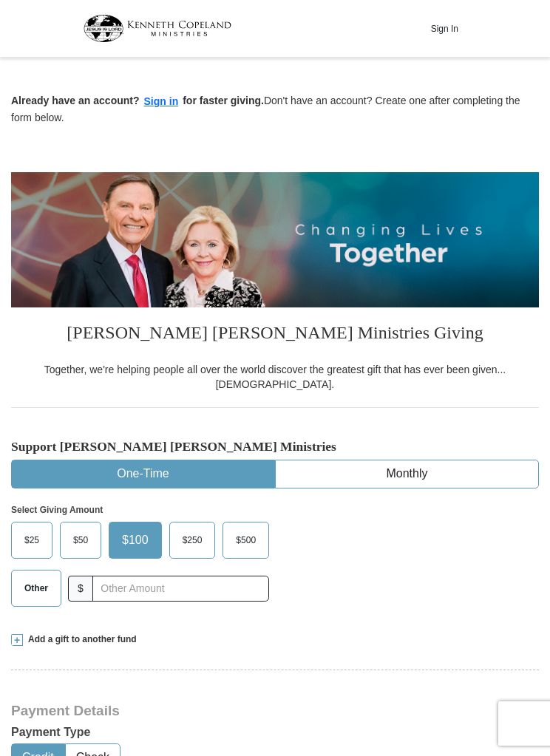 This screenshot has width=550, height=756. I want to click on button: One-Time, so click(143, 473).